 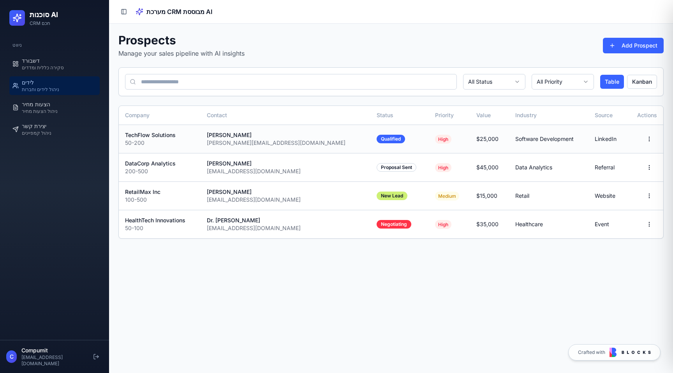 I want to click on th: Contact, so click(x=286, y=115).